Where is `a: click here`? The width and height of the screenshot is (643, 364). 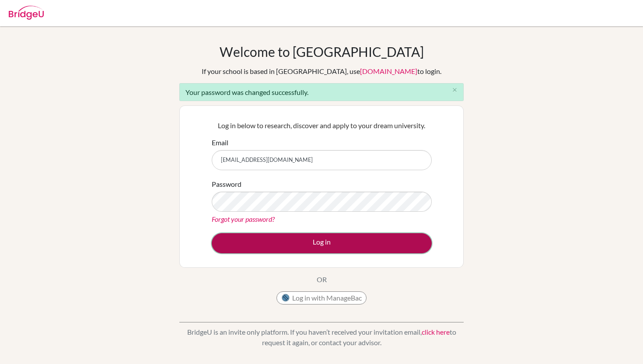
a: click here is located at coordinates (436, 331).